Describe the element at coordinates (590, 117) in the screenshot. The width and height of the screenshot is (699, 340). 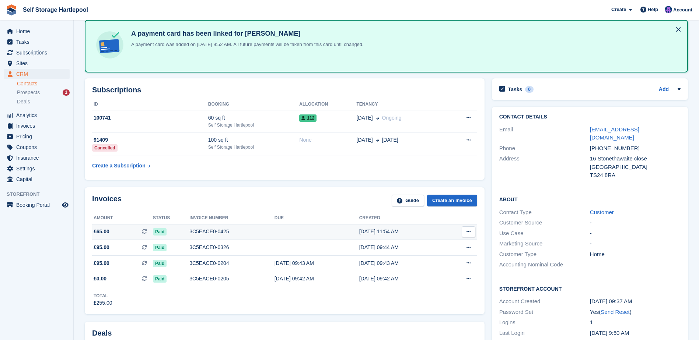
I see `h2: Contact Details` at that location.